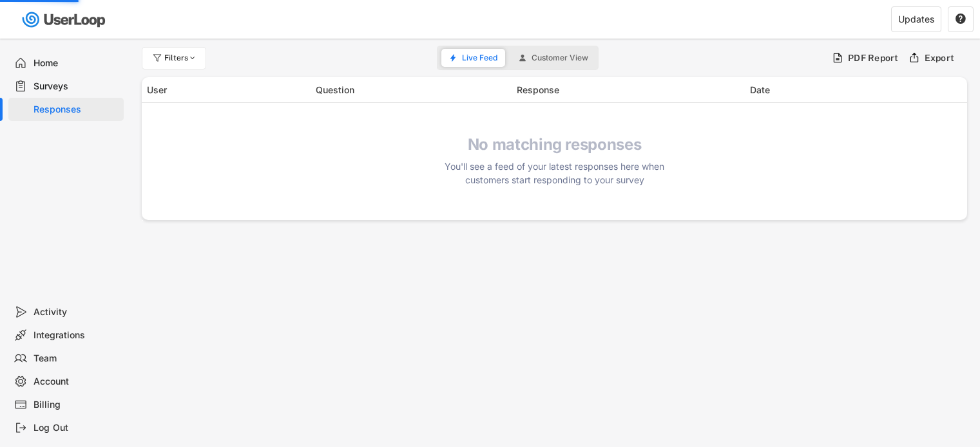 This screenshot has width=980, height=447. Describe the element at coordinates (76, 405) in the screenshot. I see `div: Billing` at that location.